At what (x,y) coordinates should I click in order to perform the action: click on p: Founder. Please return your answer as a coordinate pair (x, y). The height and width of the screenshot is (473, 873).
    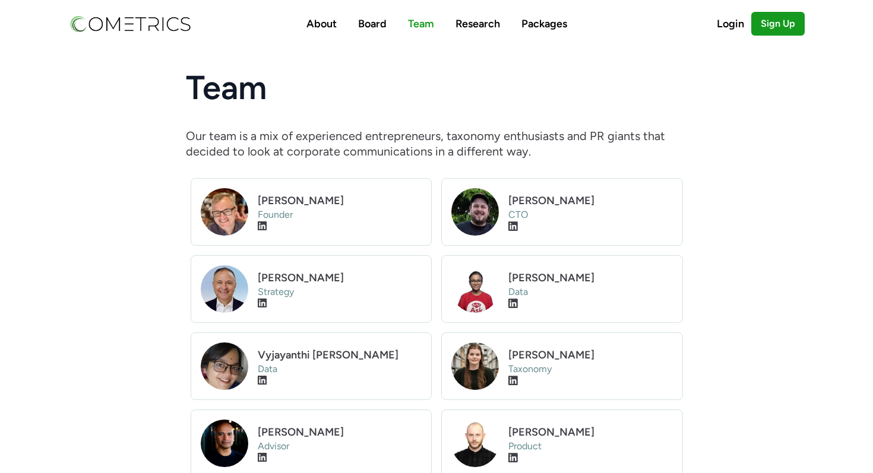
    Looking at the image, I should click on (340, 215).